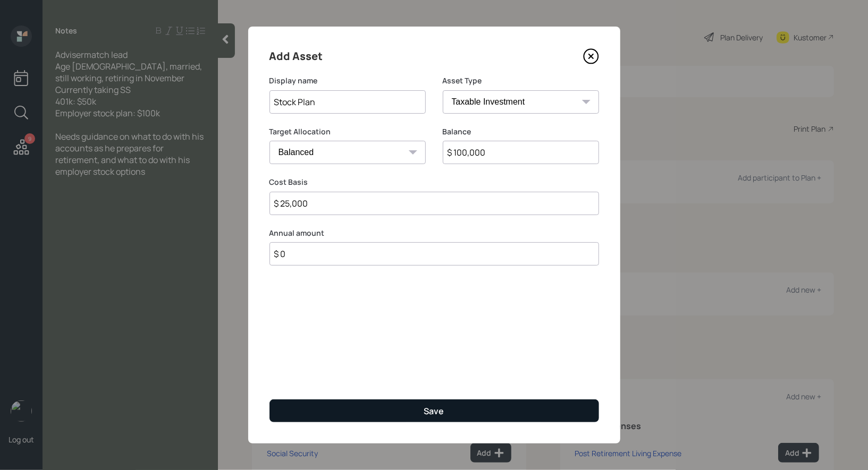  Describe the element at coordinates (434, 411) in the screenshot. I see `div: Save` at that location.